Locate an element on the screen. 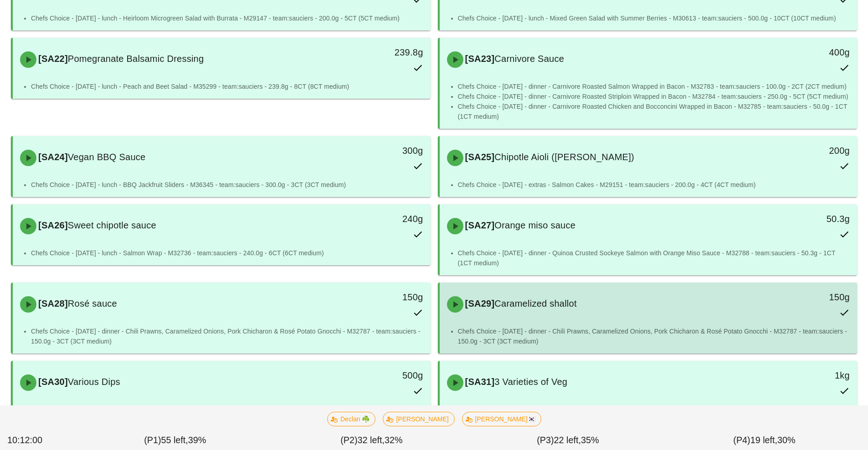 This screenshot has height=450, width=868. div: 300g is located at coordinates (376, 151).